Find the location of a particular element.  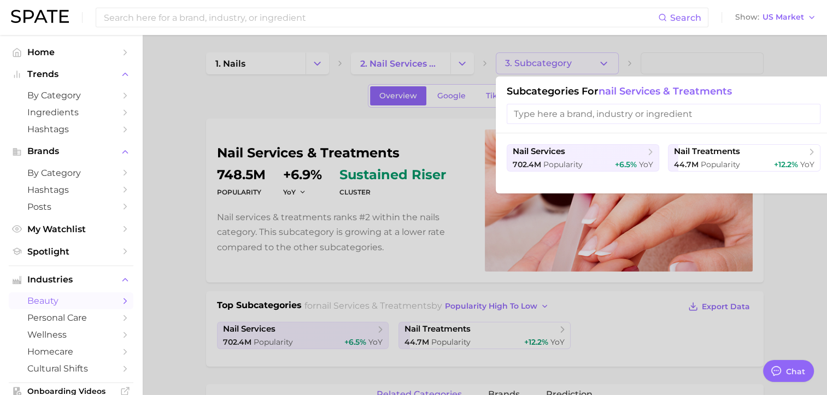

a: personal care is located at coordinates (71, 317).